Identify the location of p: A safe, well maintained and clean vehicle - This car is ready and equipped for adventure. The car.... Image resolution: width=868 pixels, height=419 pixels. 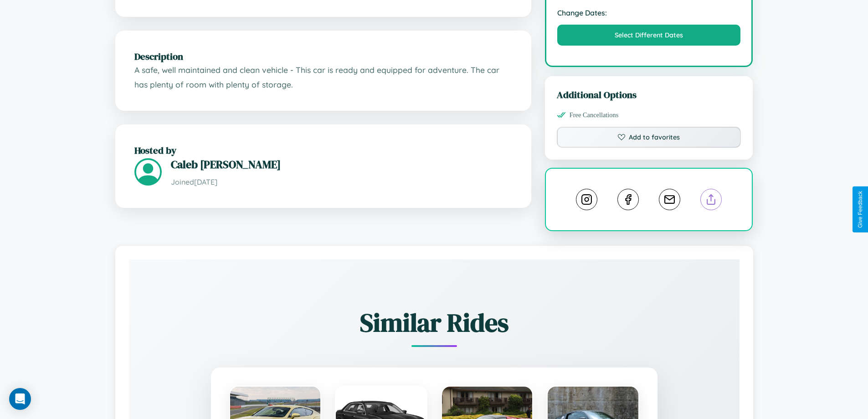
(323, 77).